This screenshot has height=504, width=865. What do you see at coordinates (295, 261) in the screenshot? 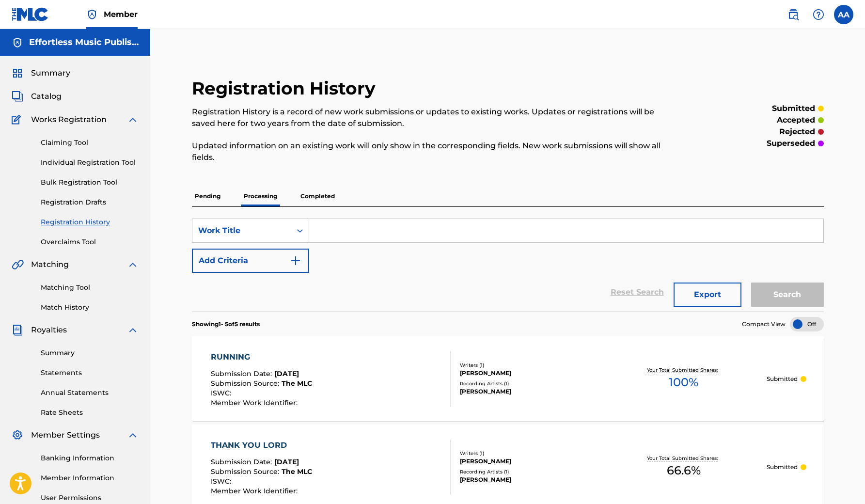
I see `img: 9d2ae6d4665cec9f34b9.svg` at bounding box center [295, 261].